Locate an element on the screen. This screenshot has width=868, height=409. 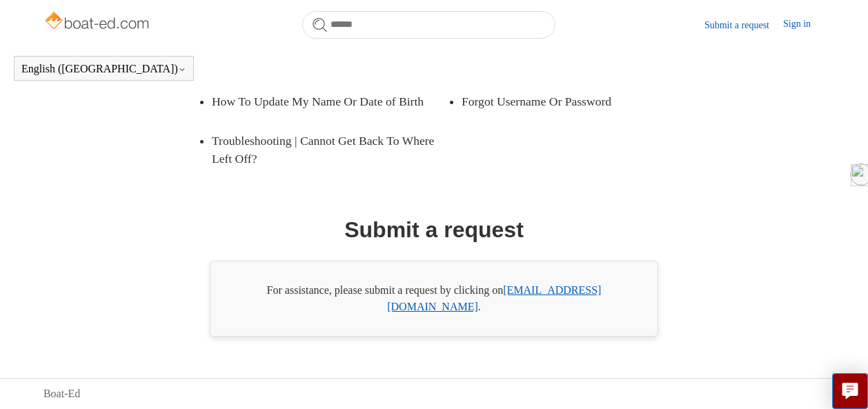
a: How To Update My Name Or Date of Birth is located at coordinates (319, 102).